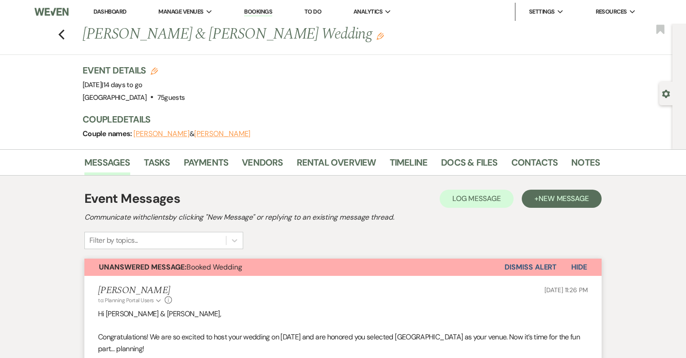  Describe the element at coordinates (294, 267) in the screenshot. I see `button: Unanswered Message:Booked Wedding` at that location.